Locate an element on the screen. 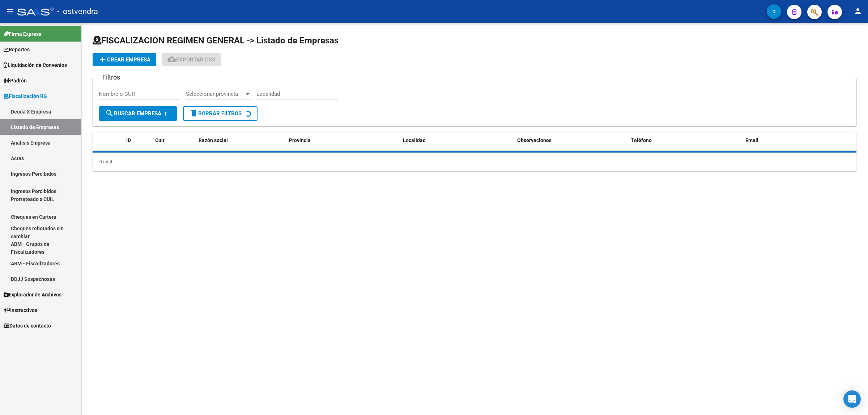  span: Padrón is located at coordinates (15, 80).